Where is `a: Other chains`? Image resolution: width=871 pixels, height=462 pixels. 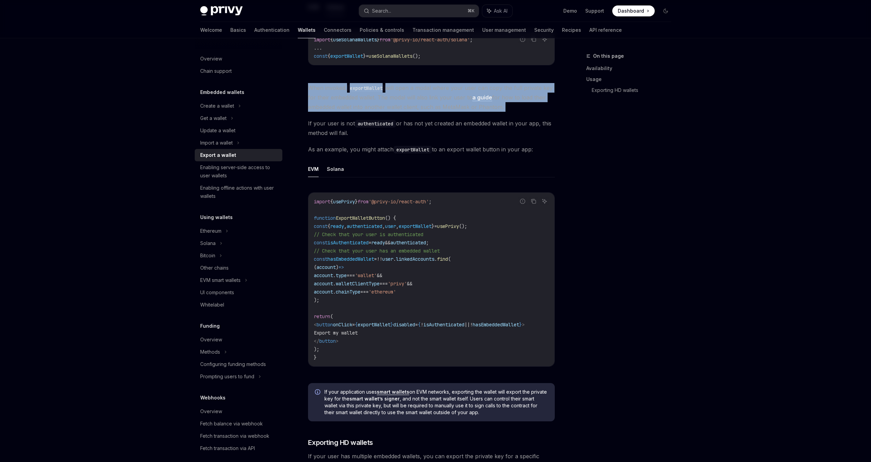 a: Other chains is located at coordinates (238, 268).